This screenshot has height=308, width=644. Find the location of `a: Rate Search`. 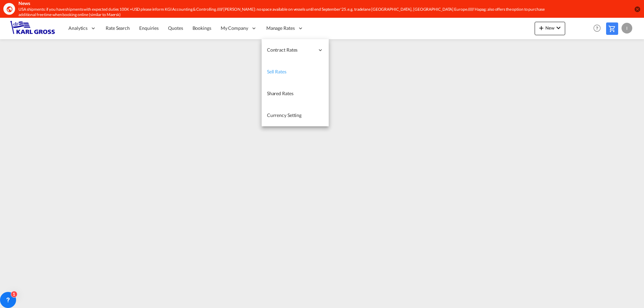

a: Rate Search is located at coordinates (118, 28).